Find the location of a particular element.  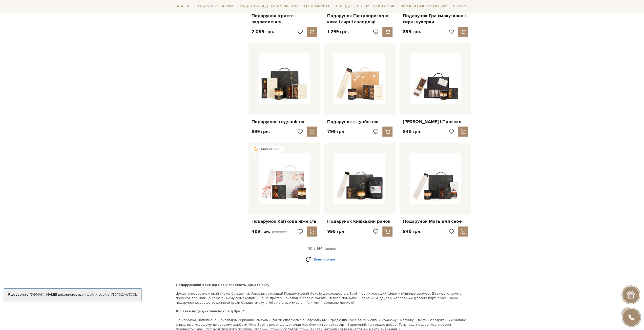

a: Погоджуюсь is located at coordinates (124, 295).